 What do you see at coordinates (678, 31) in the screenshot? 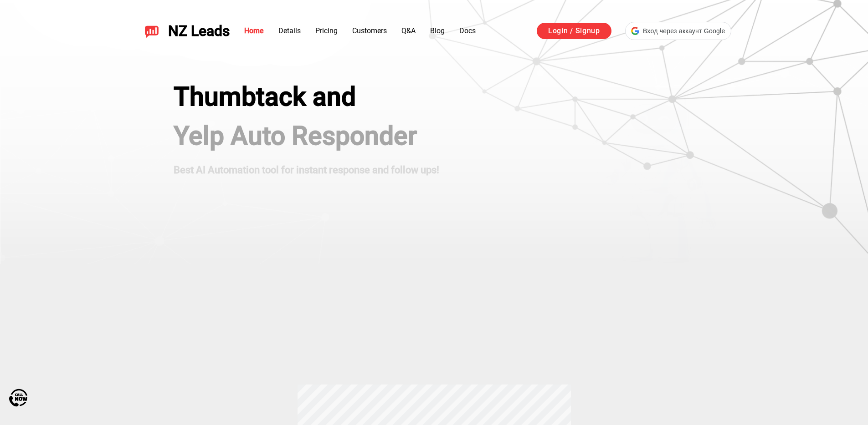
I see `div: Вход через аккаунт Google` at bounding box center [678, 31].